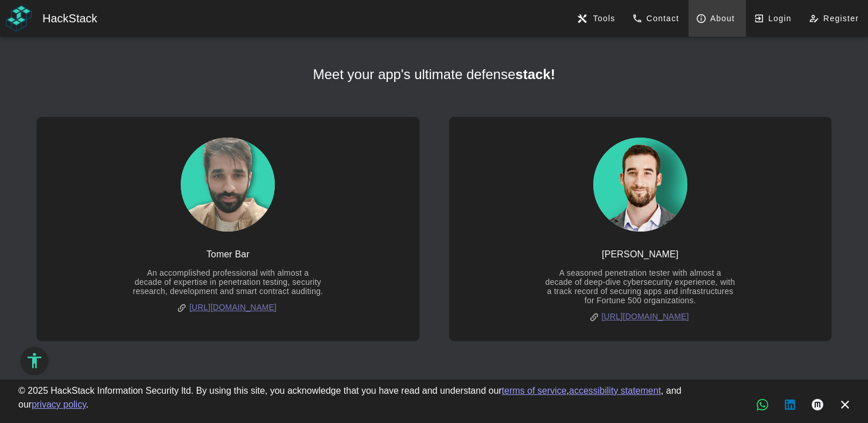  Describe the element at coordinates (19, 18) in the screenshot. I see `img: HackStack` at that location.